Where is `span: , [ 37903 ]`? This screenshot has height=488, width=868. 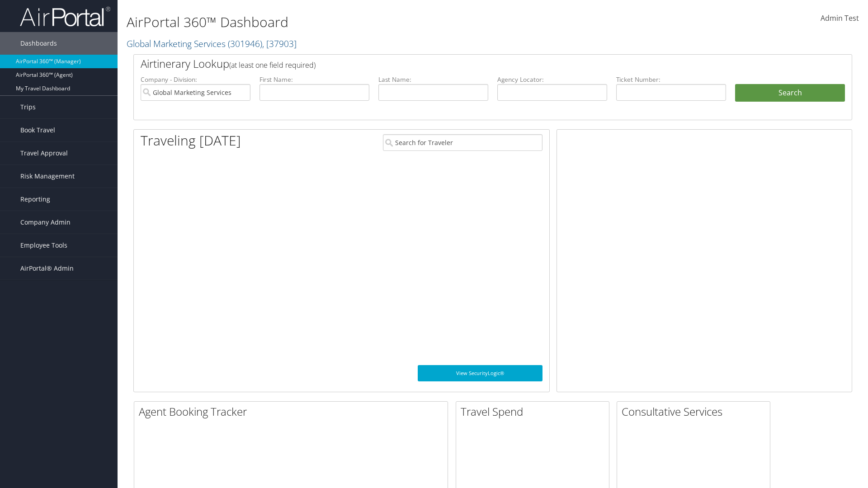 span: , [ 37903 ] is located at coordinates (280, 43).